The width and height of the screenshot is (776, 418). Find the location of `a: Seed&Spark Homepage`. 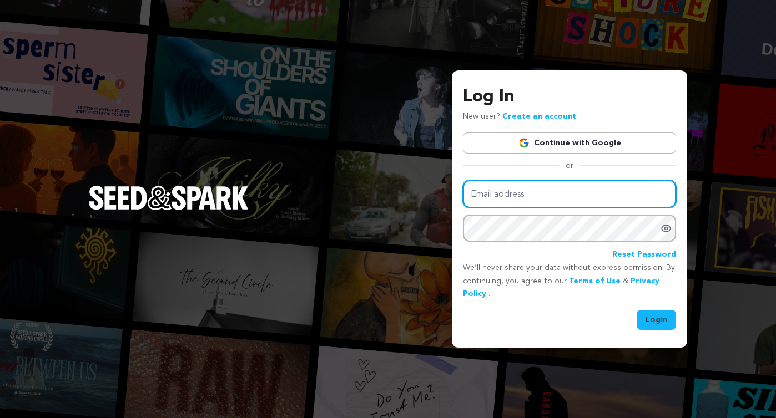

a: Seed&Spark Homepage is located at coordinates (169, 209).